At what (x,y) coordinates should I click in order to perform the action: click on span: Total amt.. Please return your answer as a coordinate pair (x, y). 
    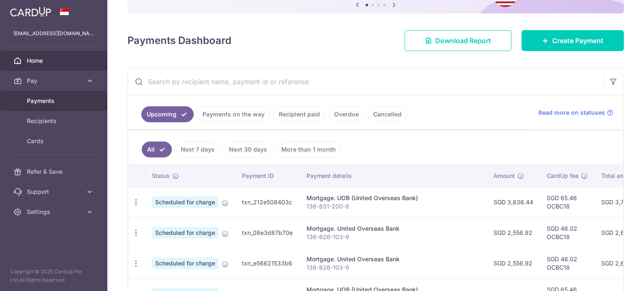
    Looking at the image, I should click on (615, 176).